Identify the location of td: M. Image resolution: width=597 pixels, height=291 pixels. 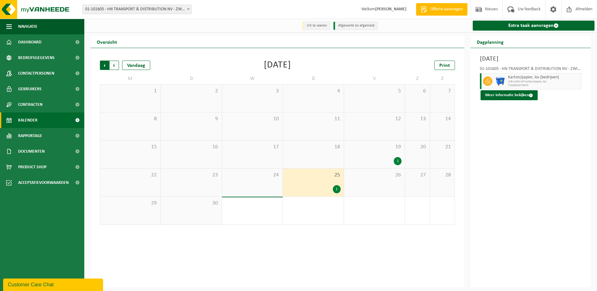
(130, 79).